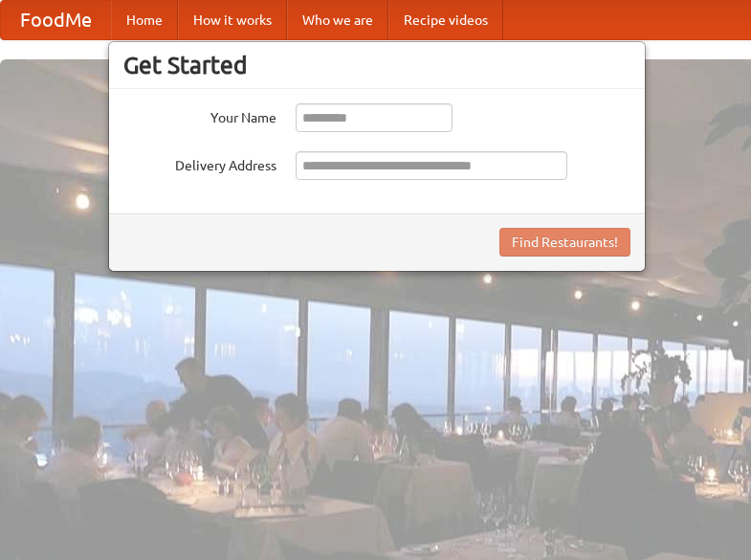 The height and width of the screenshot is (560, 751). Describe the element at coordinates (200, 115) in the screenshot. I see `label: Your Name` at that location.